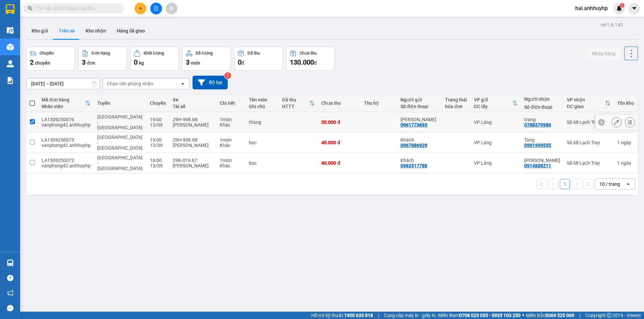 This screenshot has height=319, width=644. What do you see at coordinates (560, 316) in the screenshot?
I see `strong: 0369 525 060` at bounding box center [560, 316].